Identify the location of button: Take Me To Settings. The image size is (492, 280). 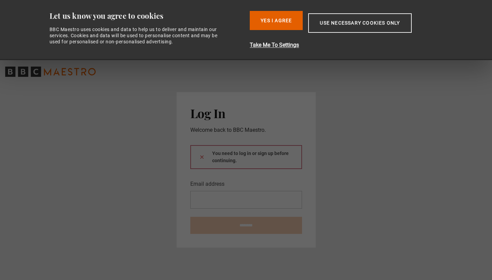
(348, 45).